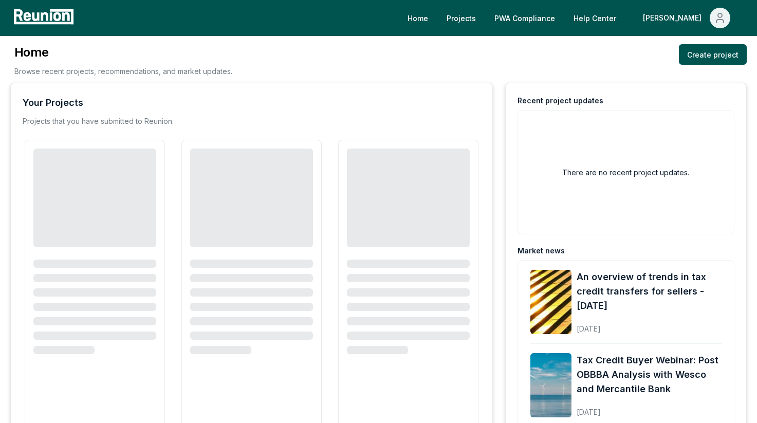 Image resolution: width=757 pixels, height=423 pixels. Describe the element at coordinates (98, 121) in the screenshot. I see `p: Projects that you have submitted to Reunion.` at that location.